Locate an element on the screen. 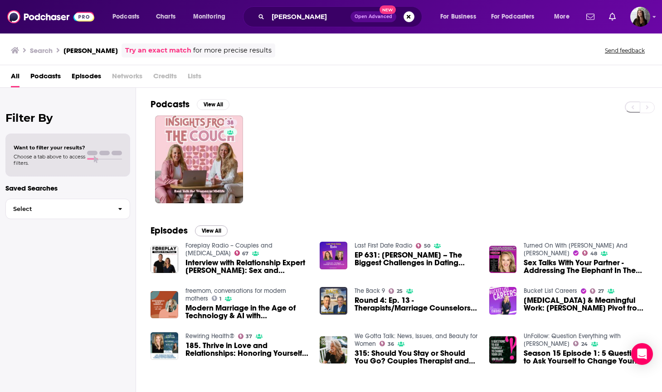  img: Round 4: Ep. 13 - Therapists/Marriage Counselors Colette Fehr and Laura Bowman – Insights from th... is located at coordinates (333, 301).